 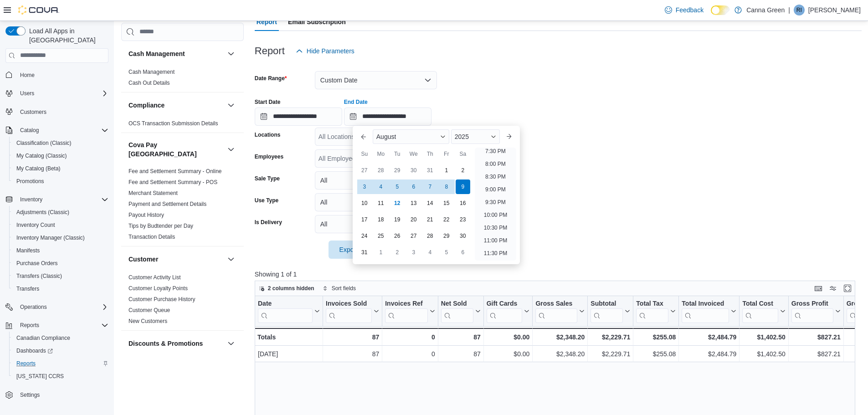 What do you see at coordinates (210, 68) in the screenshot?
I see `label: ETA` at bounding box center [210, 68].